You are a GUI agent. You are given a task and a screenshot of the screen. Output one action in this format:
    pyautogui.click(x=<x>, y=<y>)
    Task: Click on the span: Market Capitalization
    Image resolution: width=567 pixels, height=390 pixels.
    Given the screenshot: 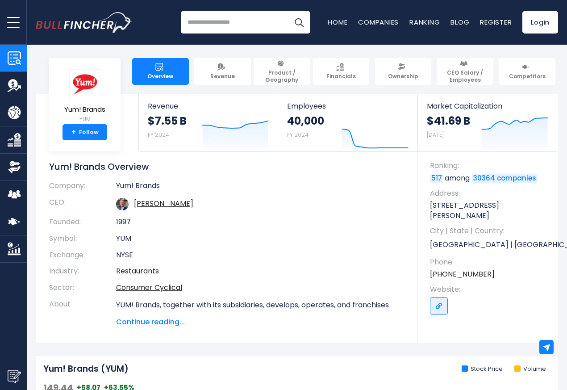 What is the action you would take?
    pyautogui.click(x=488, y=106)
    